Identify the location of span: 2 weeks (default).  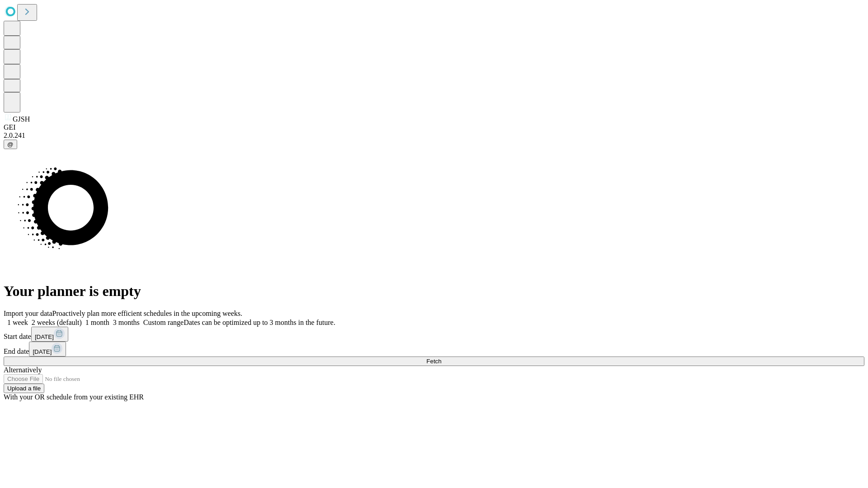
(57, 322).